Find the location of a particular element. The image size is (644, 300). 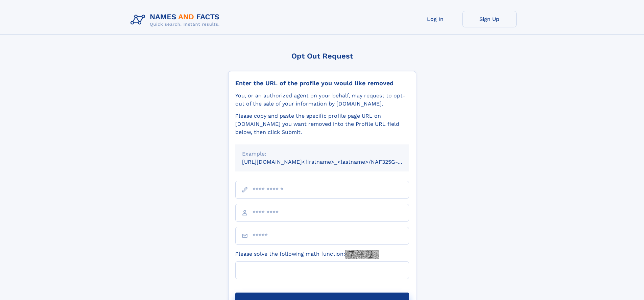

div: Enter the URL of the profile you would like removed is located at coordinates (322, 83).